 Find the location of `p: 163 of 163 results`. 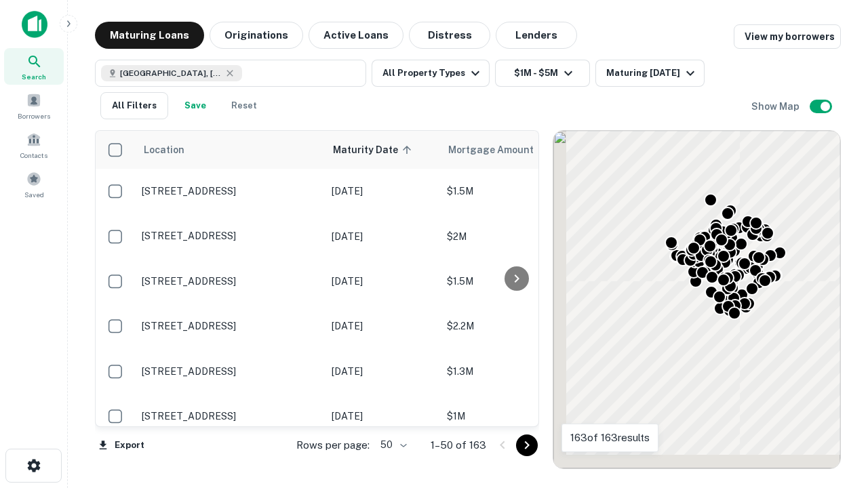

p: 163 of 163 results is located at coordinates (609, 438).